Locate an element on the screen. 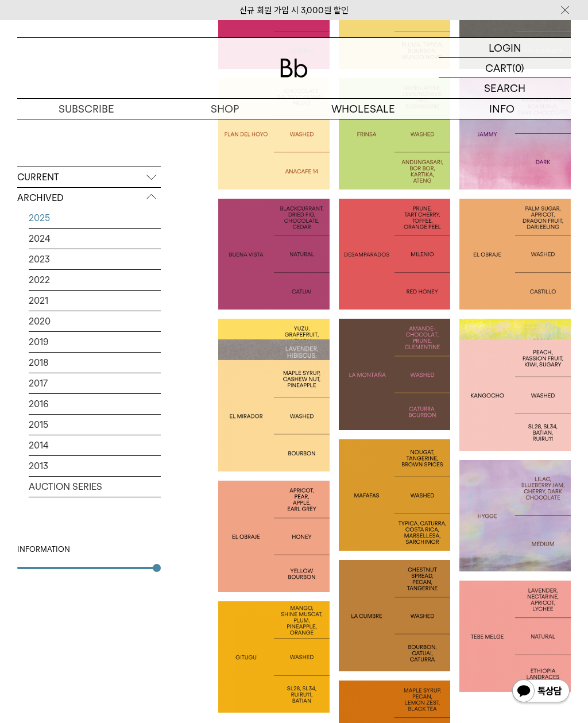 This screenshot has height=723, width=588. a: 2021 is located at coordinates (95, 300).